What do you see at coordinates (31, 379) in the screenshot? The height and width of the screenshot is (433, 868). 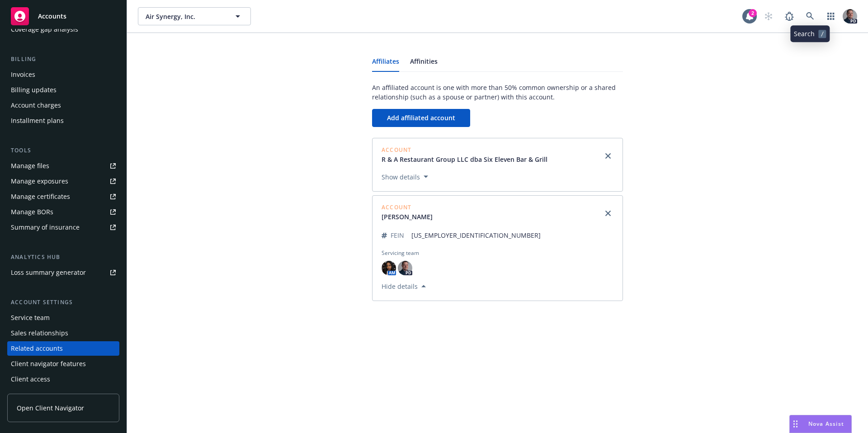 I see `div: Client access` at bounding box center [31, 379].